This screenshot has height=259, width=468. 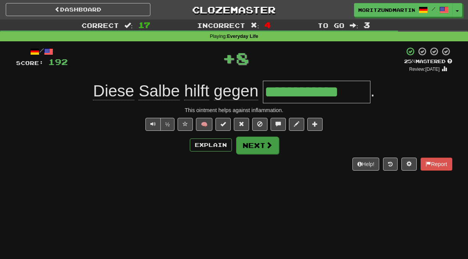 What do you see at coordinates (78, 10) in the screenshot?
I see `a: Dashboard` at bounding box center [78, 10].